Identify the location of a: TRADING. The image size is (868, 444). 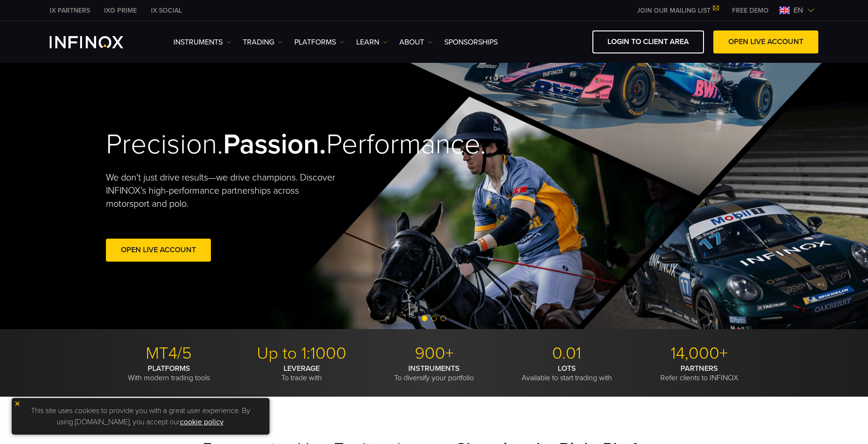
(262, 42).